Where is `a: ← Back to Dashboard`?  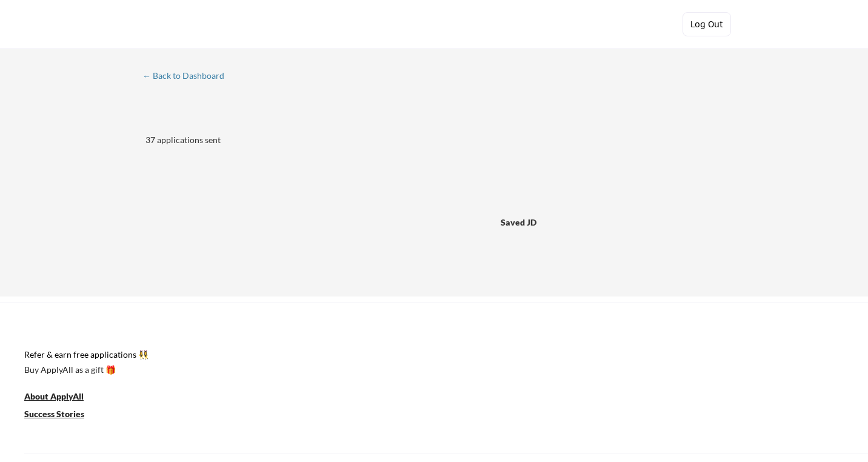 a: ← Back to Dashboard is located at coordinates (188, 77).